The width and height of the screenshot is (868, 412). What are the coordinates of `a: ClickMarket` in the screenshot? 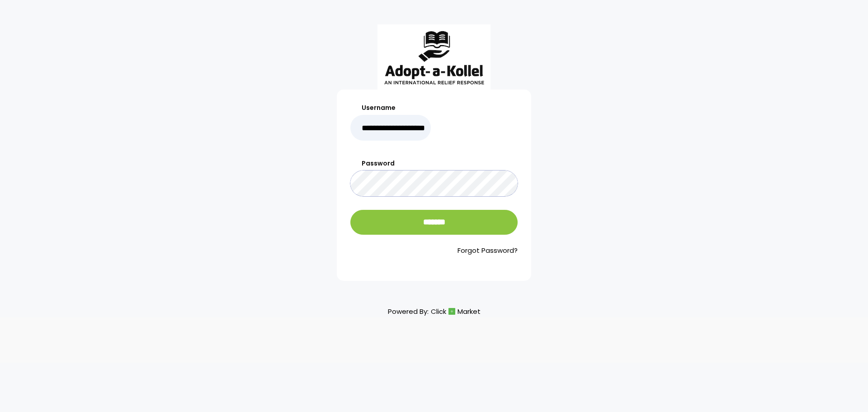 It's located at (456, 312).